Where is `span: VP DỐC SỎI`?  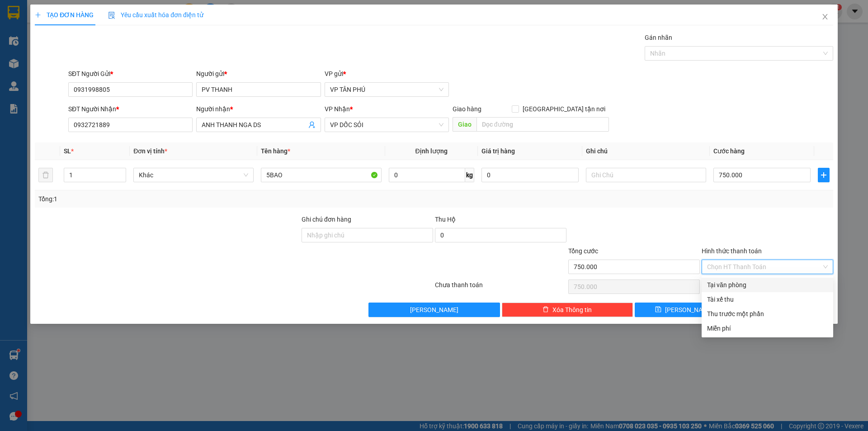
span: VP DỐC SỎI is located at coordinates (387, 125).